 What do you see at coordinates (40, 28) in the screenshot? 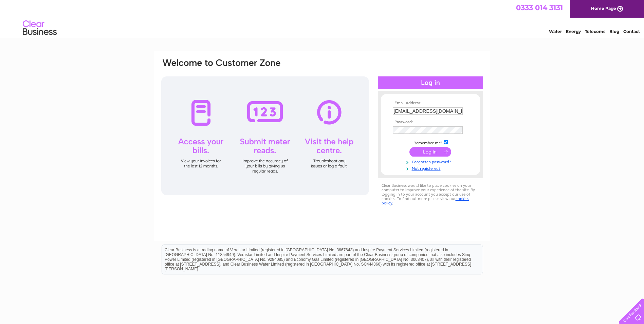
I see `img: logo.png` at bounding box center [40, 28].